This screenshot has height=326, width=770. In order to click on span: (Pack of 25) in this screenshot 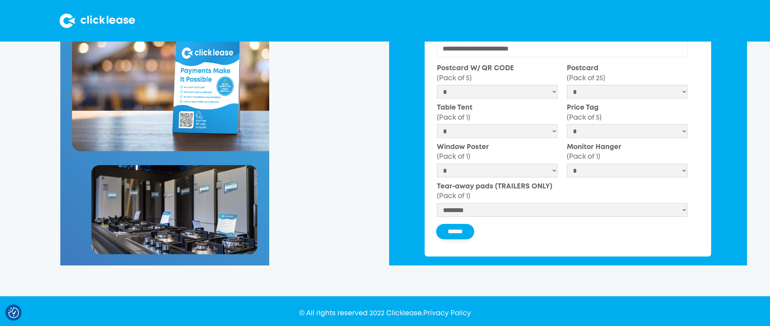, I will do `click(585, 78)`.